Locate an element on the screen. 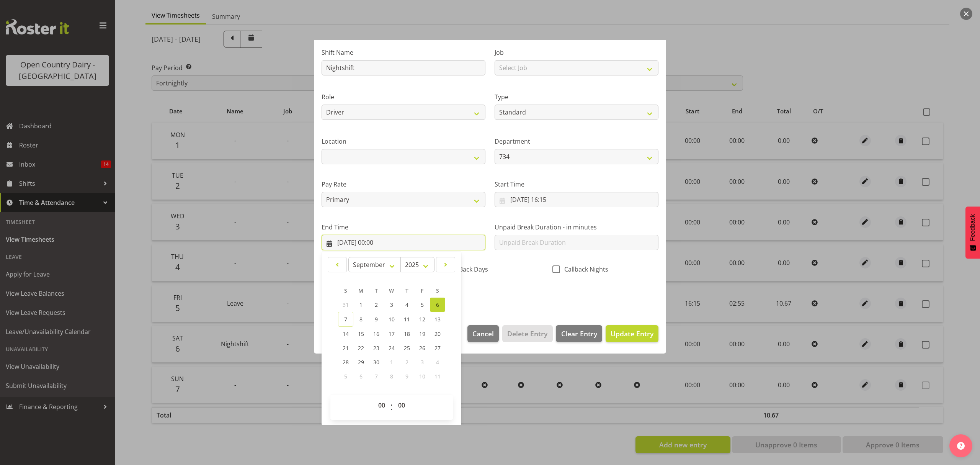 The image size is (980, 465). span: 21 is located at coordinates (346, 348).